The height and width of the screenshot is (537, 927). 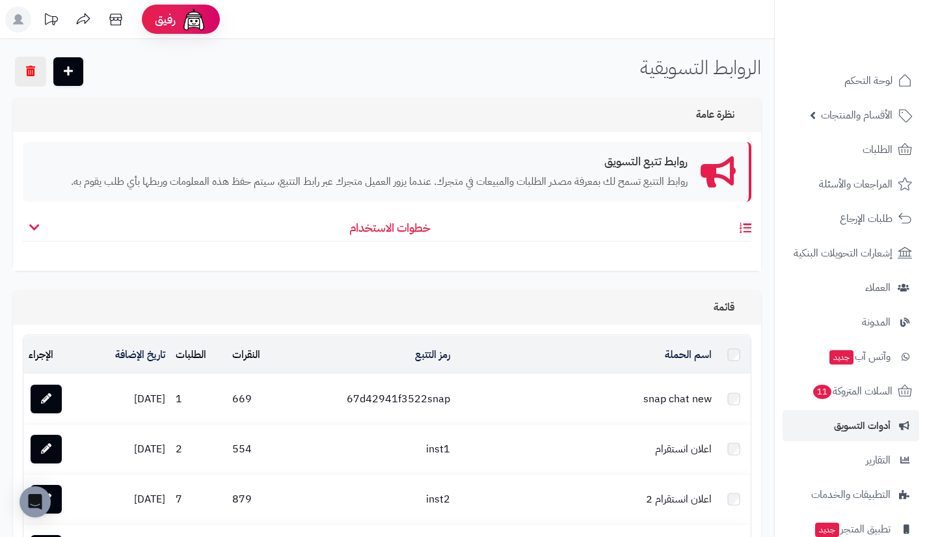 What do you see at coordinates (877, 287) in the screenshot?
I see `span: العملاء` at bounding box center [877, 287].